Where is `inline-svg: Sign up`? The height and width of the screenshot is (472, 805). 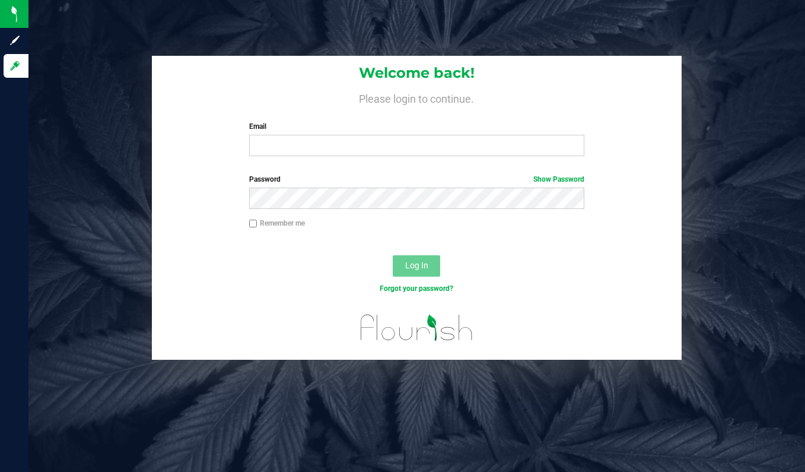 inline-svg: Sign up is located at coordinates (15, 40).